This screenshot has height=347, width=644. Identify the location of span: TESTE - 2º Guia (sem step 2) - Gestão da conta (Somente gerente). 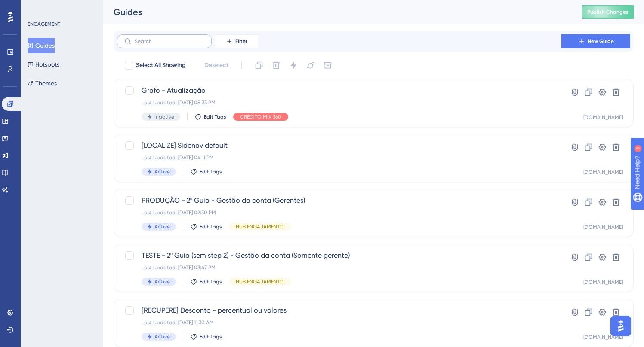
(339, 256).